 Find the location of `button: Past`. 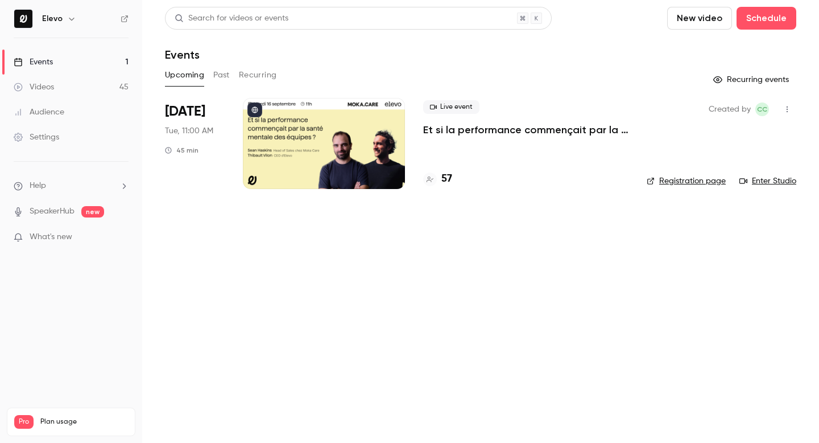

button: Past is located at coordinates (221, 75).